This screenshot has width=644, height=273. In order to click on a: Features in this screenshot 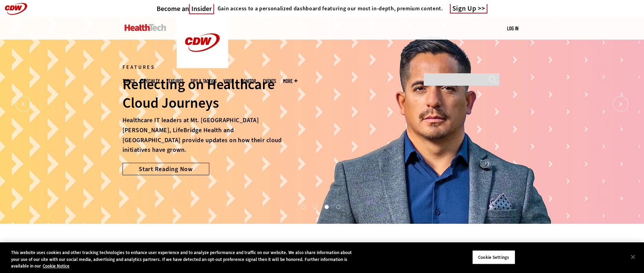, I will do `click(175, 81)`.